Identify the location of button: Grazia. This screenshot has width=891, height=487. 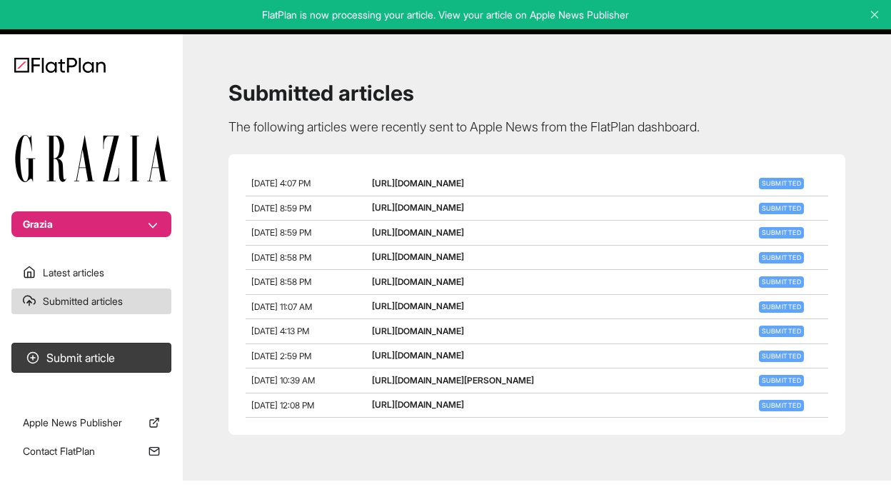
(91, 224).